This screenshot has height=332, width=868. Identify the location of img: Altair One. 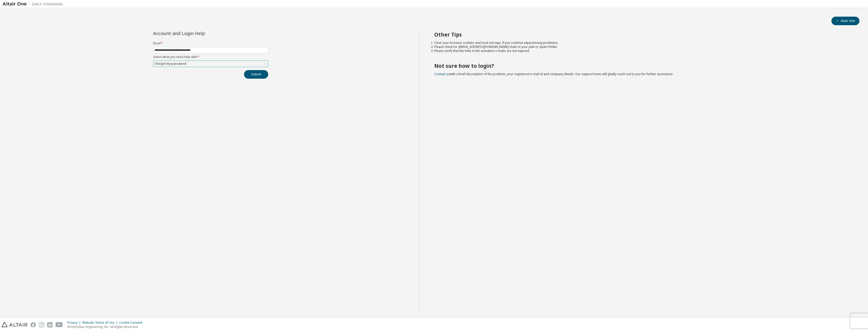
(34, 4).